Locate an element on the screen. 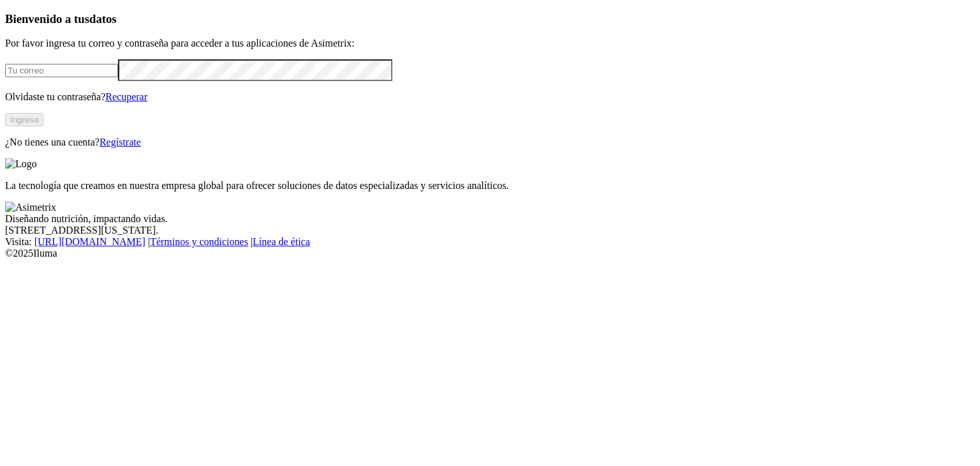  a: Regístrate is located at coordinates (120, 142).